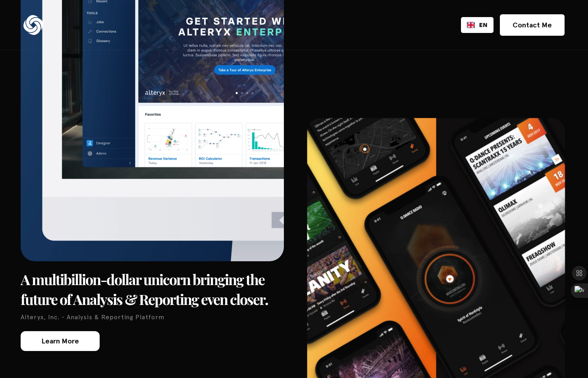 The image size is (588, 378). I want to click on img: English flag, so click(471, 25).